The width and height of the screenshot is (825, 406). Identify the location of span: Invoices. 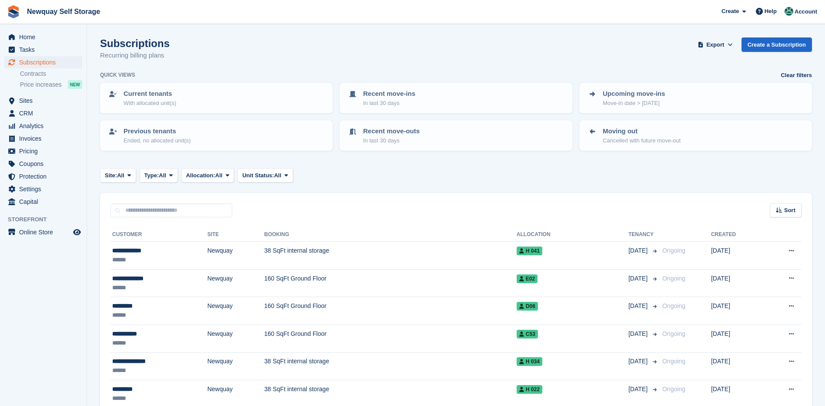
(45, 138).